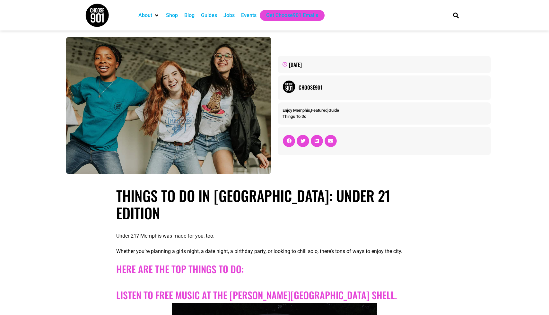 Image resolution: width=549 pixels, height=315 pixels. I want to click on a: Featured, so click(319, 110).